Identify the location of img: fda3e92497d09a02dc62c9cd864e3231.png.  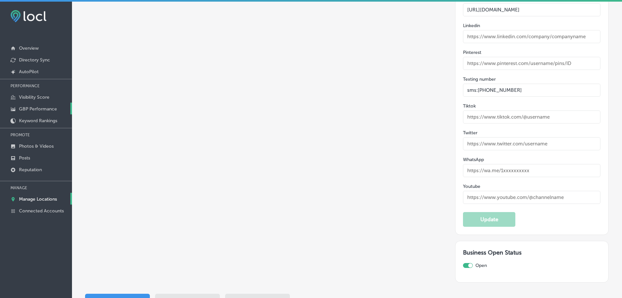
(28, 16).